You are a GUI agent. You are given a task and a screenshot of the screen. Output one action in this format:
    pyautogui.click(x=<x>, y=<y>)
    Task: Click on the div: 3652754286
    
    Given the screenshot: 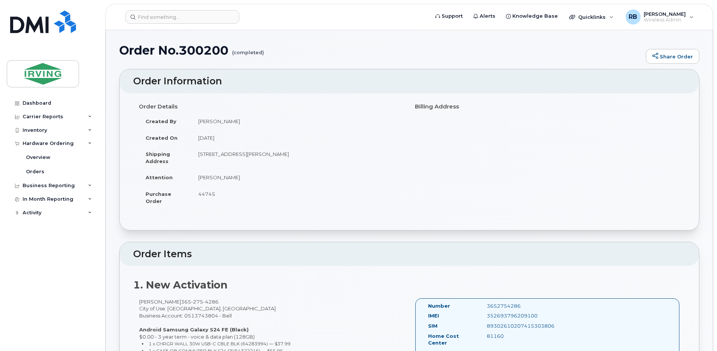 What is the action you would take?
    pyautogui.click(x=522, y=306)
    